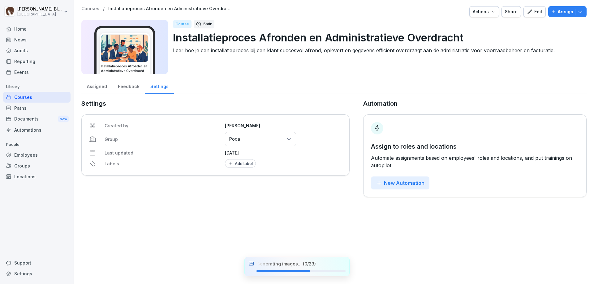 This screenshot has width=594, height=284. I want to click on p: 5 min, so click(208, 24).